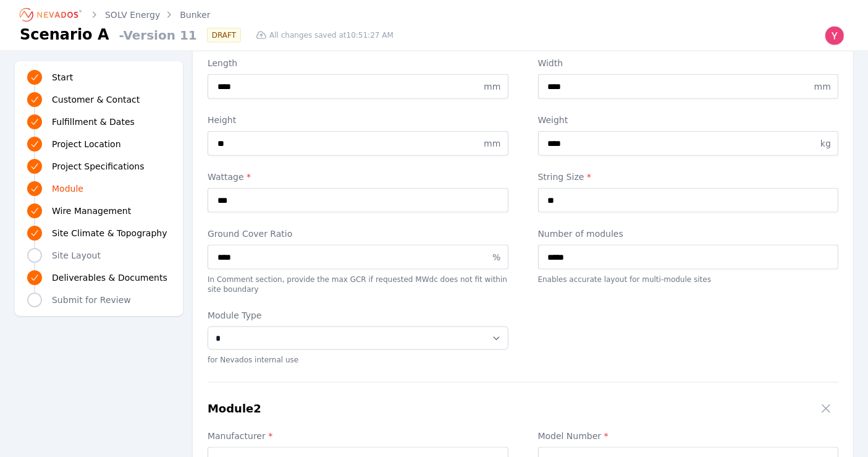 The image size is (868, 457). Describe the element at coordinates (358, 360) in the screenshot. I see `p: for Nevados internal use` at that location.